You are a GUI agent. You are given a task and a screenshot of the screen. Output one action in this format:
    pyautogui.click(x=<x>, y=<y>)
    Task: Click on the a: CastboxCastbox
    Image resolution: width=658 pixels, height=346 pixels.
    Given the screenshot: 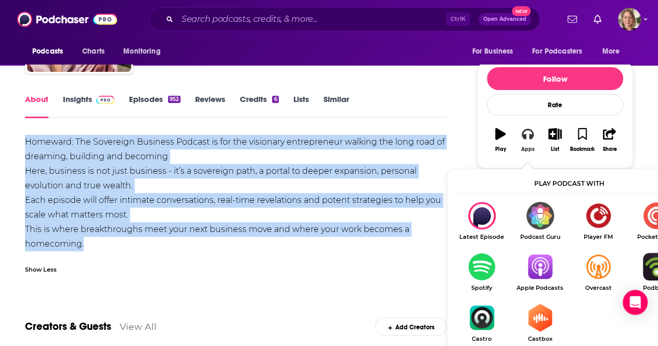 What is the action you would take?
    pyautogui.click(x=540, y=323)
    